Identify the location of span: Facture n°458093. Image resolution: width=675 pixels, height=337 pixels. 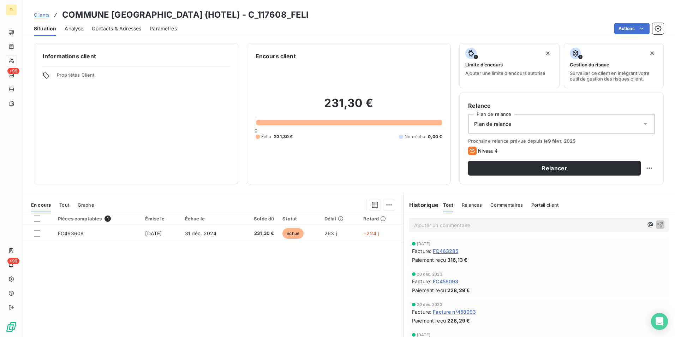
(454, 311).